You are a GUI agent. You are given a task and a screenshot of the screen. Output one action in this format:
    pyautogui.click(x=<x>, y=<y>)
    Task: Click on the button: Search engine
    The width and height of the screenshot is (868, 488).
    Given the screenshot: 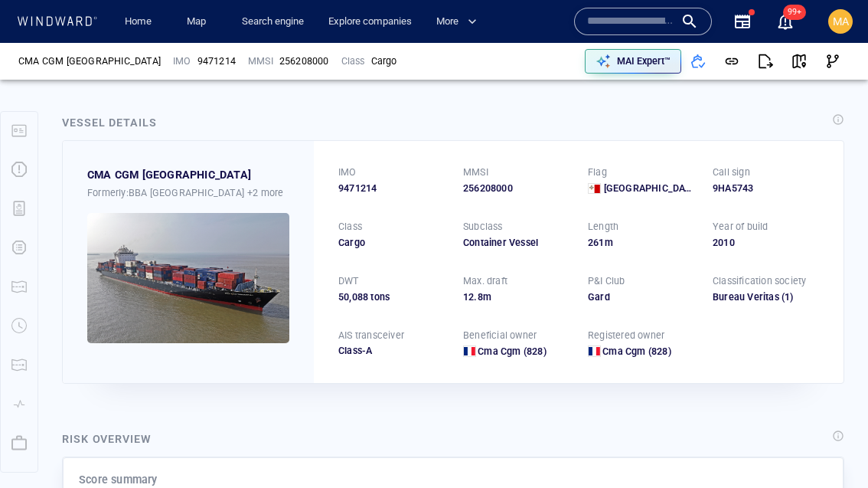 What is the action you would take?
    pyautogui.click(x=273, y=22)
    